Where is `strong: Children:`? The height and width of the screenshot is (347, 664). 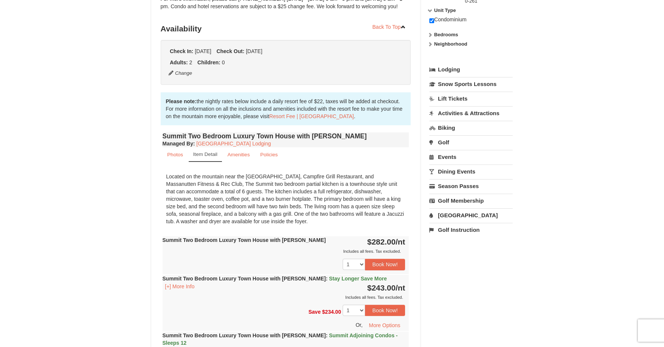
strong: Children: is located at coordinates (209, 62).